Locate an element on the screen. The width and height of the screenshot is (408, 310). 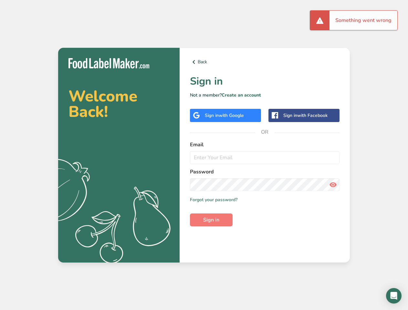
span: with Facebook is located at coordinates (312, 115).